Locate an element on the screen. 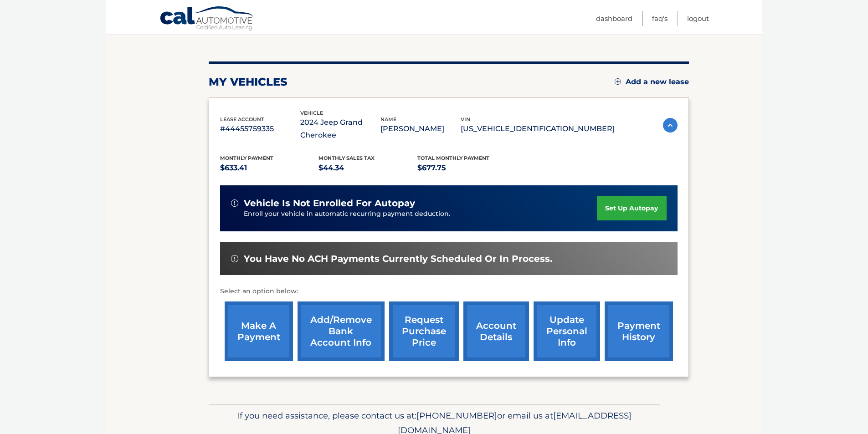 This screenshot has height=434, width=868. a: request purchase price is located at coordinates (424, 331).